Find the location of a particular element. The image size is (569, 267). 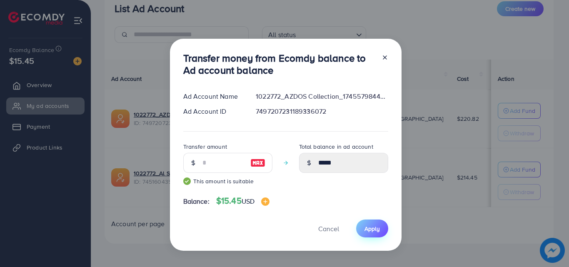

small: This amount is suitable is located at coordinates (228, 181).